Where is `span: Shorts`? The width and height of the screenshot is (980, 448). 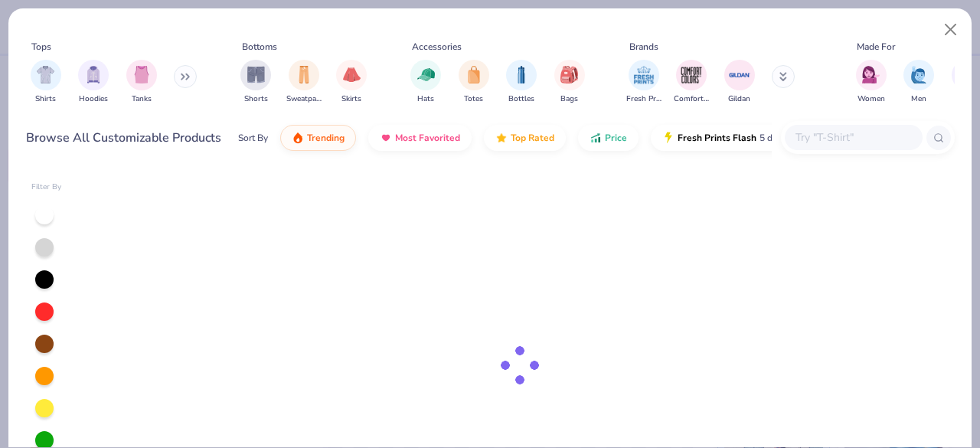 span: Shorts is located at coordinates (256, 99).